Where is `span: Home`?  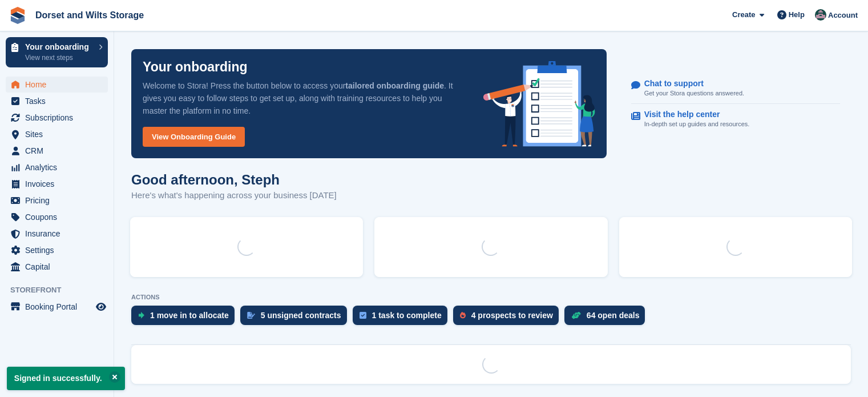
span: Home is located at coordinates (59, 84).